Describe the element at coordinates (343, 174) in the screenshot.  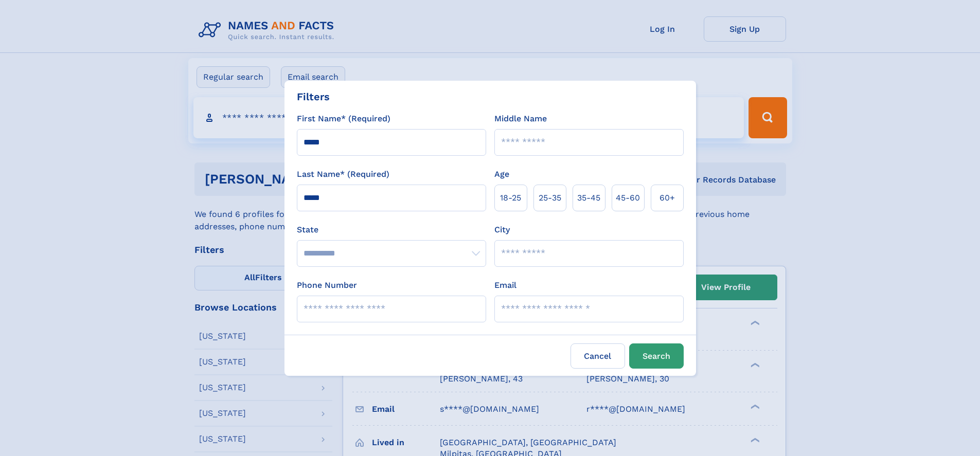
I see `label: Last Name* (Required)` at that location.